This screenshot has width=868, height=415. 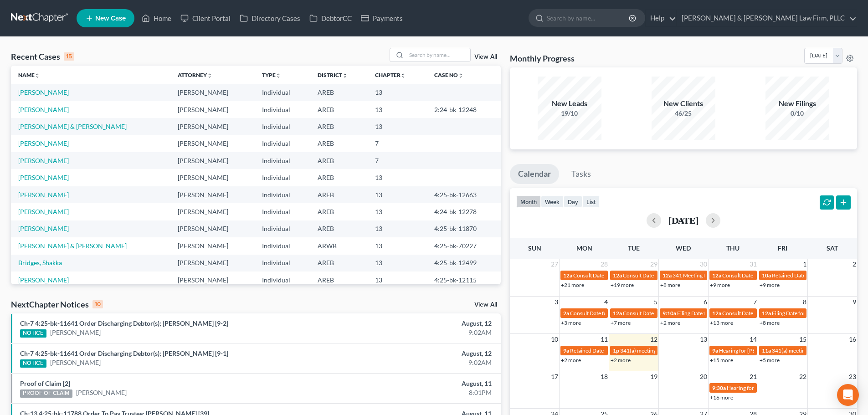 What do you see at coordinates (604, 377) in the screenshot?
I see `span: 18` at bounding box center [604, 377].